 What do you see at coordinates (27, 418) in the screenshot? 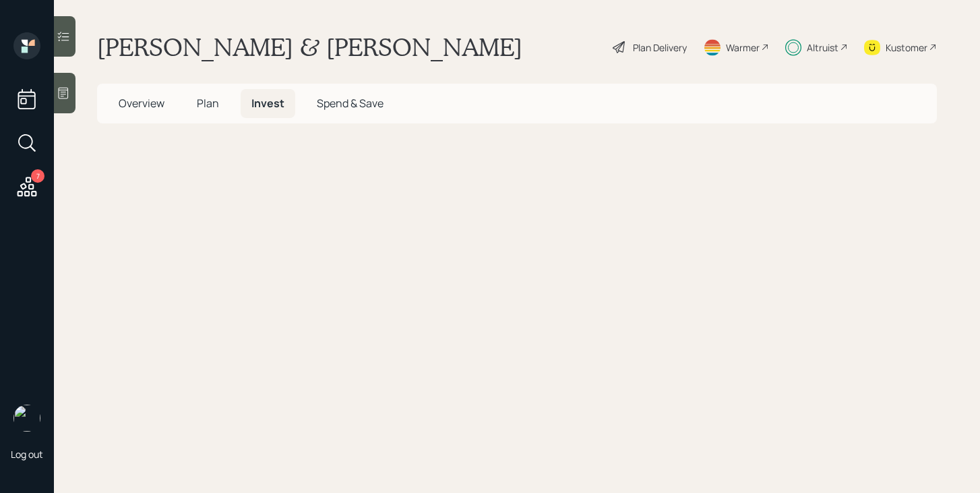
I see `img: michael-russo-headshot.png` at bounding box center [27, 418].